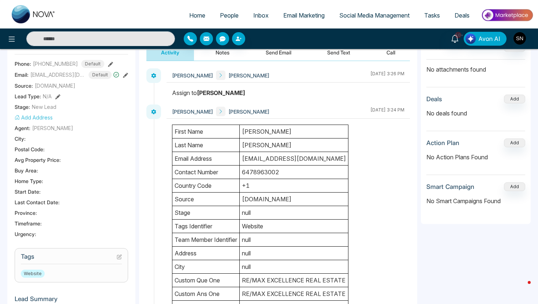  What do you see at coordinates (47, 96) in the screenshot?
I see `span: N/A` at bounding box center [47, 96].